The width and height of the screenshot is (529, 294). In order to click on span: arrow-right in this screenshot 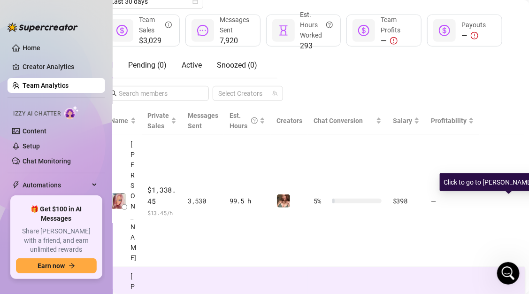, I will do `click(72, 266)`.